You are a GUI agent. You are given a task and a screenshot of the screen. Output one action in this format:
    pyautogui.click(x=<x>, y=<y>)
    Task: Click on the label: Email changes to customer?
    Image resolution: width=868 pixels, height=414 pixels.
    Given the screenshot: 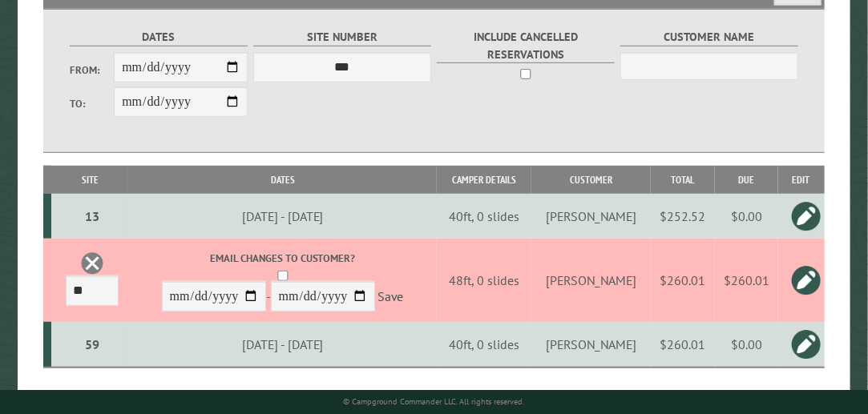 What is the action you would take?
    pyautogui.click(x=282, y=258)
    